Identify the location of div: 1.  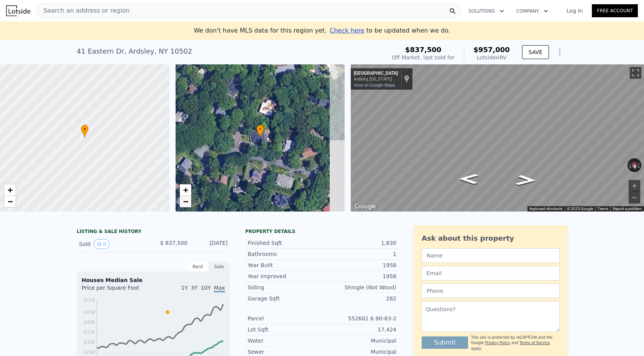
(359, 254).